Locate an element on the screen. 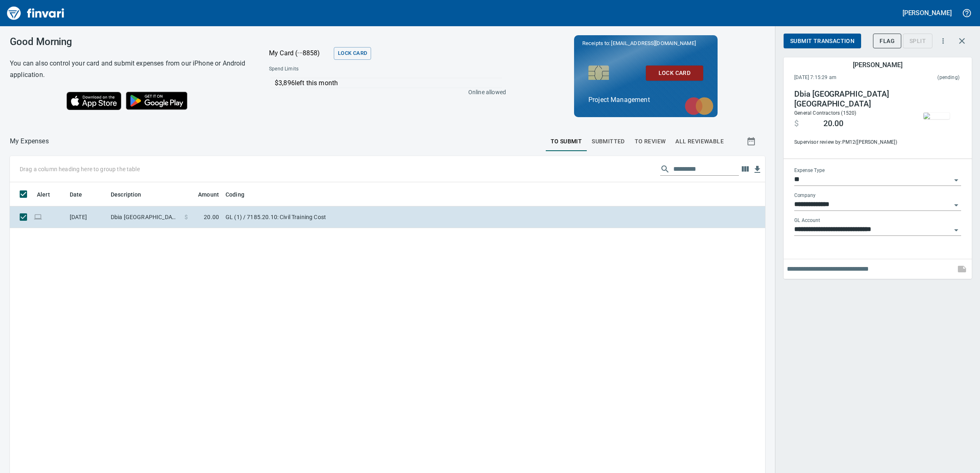  label: Expense Type is located at coordinates (809, 171).